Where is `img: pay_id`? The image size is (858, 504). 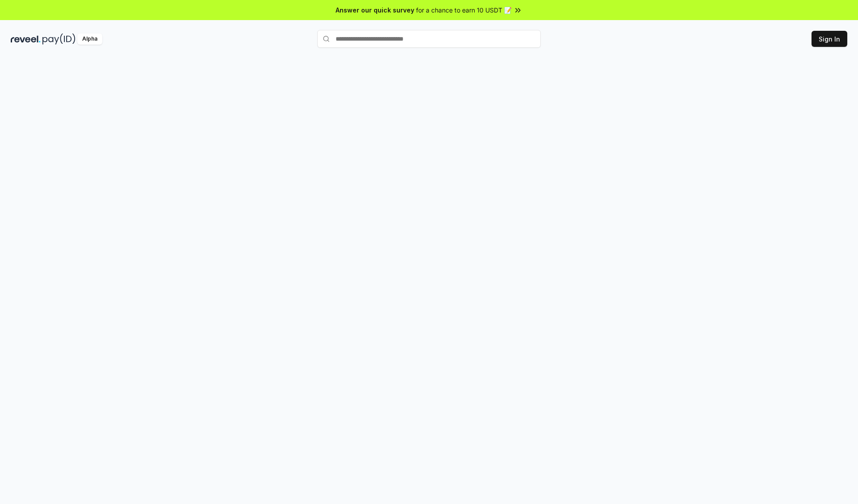 img: pay_id is located at coordinates (59, 39).